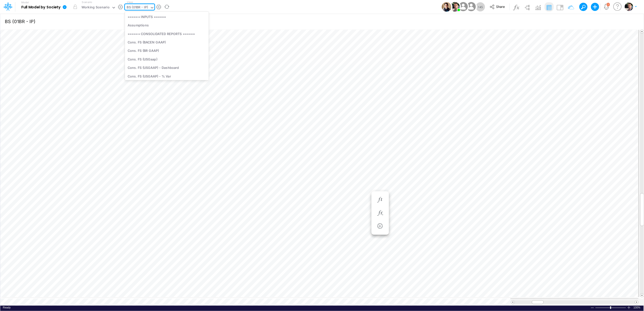 The width and height of the screenshot is (644, 311). What do you see at coordinates (167, 34) in the screenshot?
I see `div: ====== CONSOLIDATED REPORTS ======` at bounding box center [167, 34].